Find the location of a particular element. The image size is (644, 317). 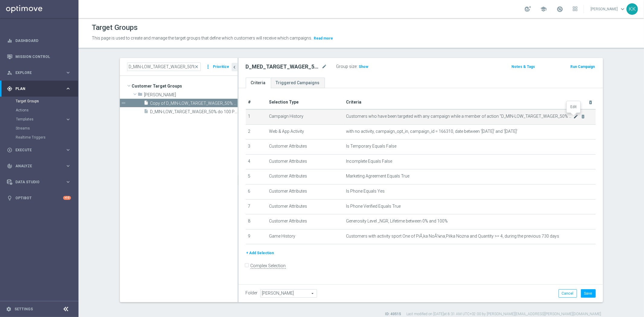

a: Settings is located at coordinates (23, 309).